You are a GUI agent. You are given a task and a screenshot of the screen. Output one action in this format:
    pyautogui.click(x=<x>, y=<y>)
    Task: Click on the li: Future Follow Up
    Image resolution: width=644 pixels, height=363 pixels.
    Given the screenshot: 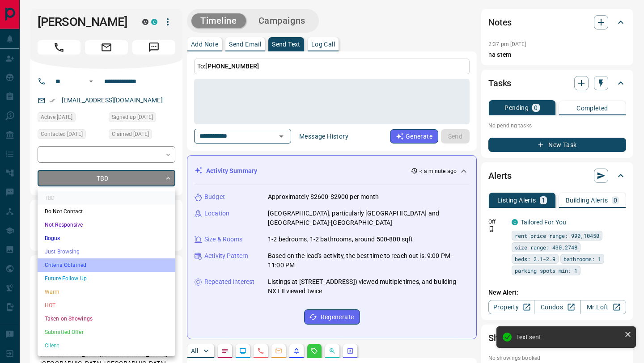 What is the action you would take?
    pyautogui.click(x=106, y=279)
    